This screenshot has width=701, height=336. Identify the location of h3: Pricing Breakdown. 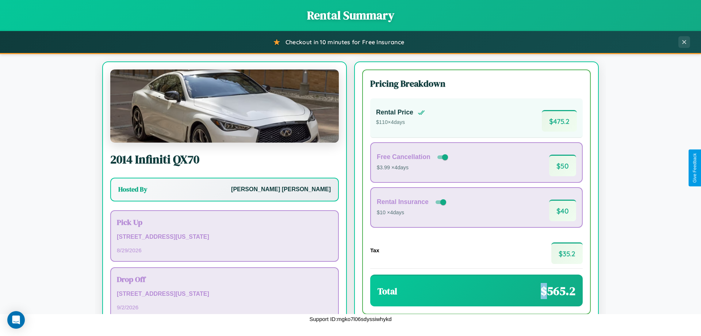
(477, 83).